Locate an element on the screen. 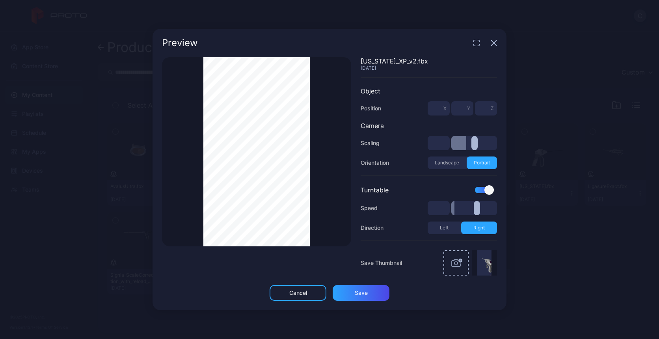  span: Save Thumbnail is located at coordinates (381, 263).